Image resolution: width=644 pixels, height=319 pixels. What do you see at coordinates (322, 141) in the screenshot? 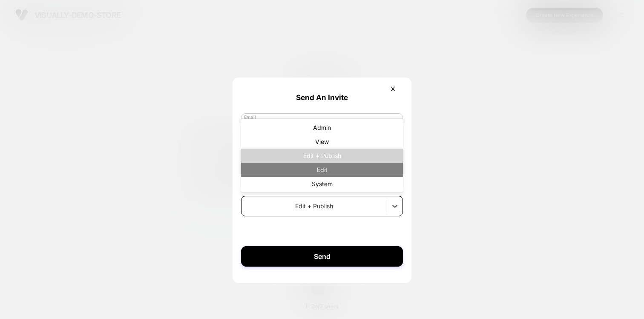
I see `div: View` at bounding box center [322, 141].